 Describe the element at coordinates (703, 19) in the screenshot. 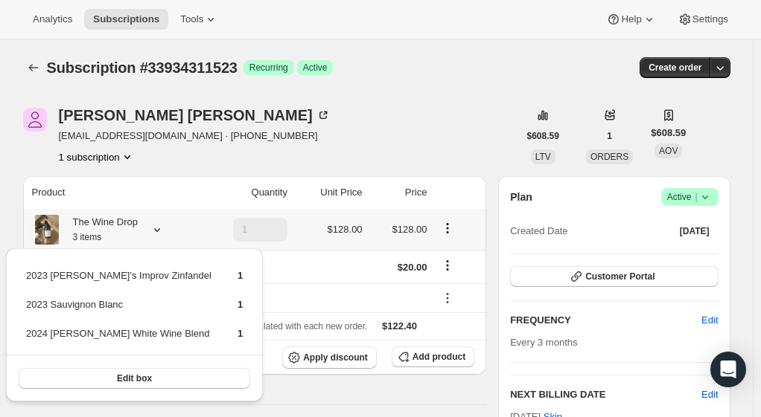

I see `button: Settings` at that location.